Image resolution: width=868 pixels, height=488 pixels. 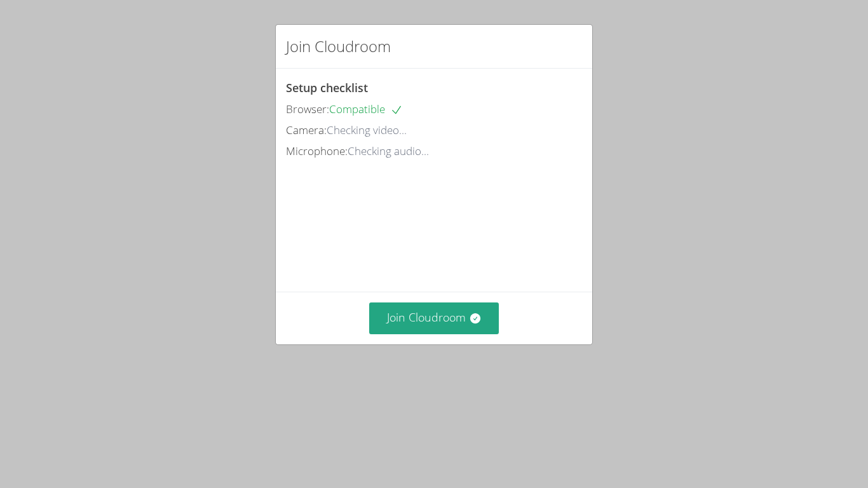 What do you see at coordinates (434, 318) in the screenshot?
I see `button: Join Cloudroom` at bounding box center [434, 318].